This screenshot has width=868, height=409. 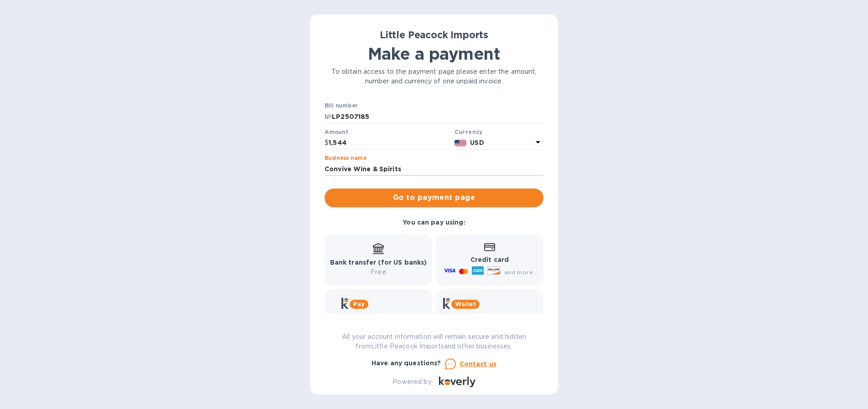 What do you see at coordinates (434, 35) in the screenshot?
I see `b: Little Peacock Imports` at bounding box center [434, 35].